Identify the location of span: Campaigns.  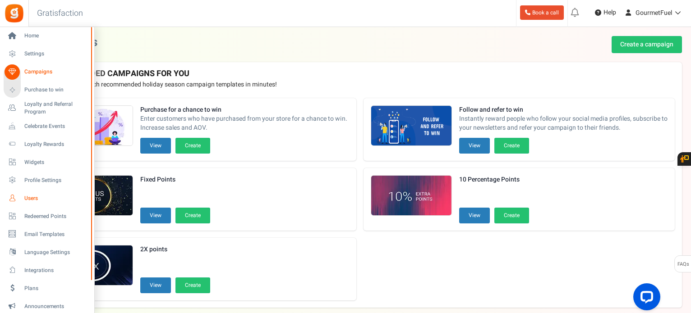
(56, 72).